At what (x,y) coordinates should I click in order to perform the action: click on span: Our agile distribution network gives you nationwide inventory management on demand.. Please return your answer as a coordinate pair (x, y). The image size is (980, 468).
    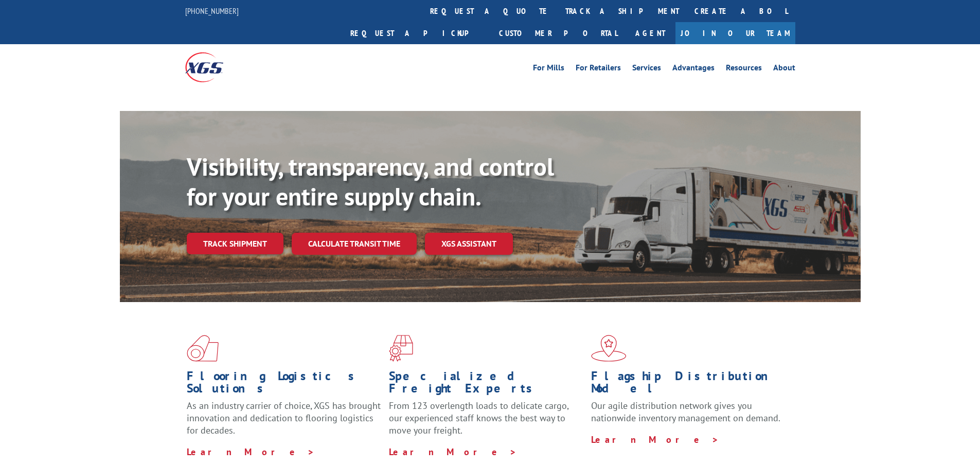
    Looking at the image, I should click on (686, 412).